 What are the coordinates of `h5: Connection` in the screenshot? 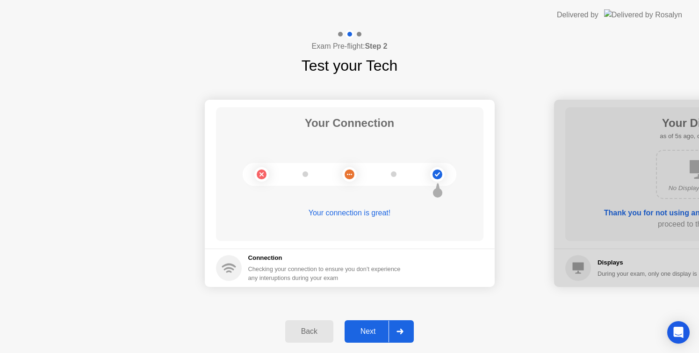 It's located at (327, 258).